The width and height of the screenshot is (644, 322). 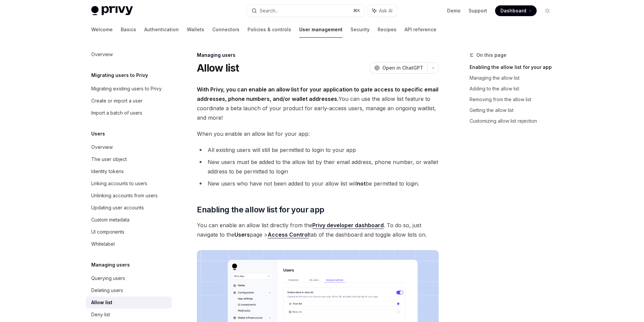 I want to click on div: The user object, so click(x=109, y=159).